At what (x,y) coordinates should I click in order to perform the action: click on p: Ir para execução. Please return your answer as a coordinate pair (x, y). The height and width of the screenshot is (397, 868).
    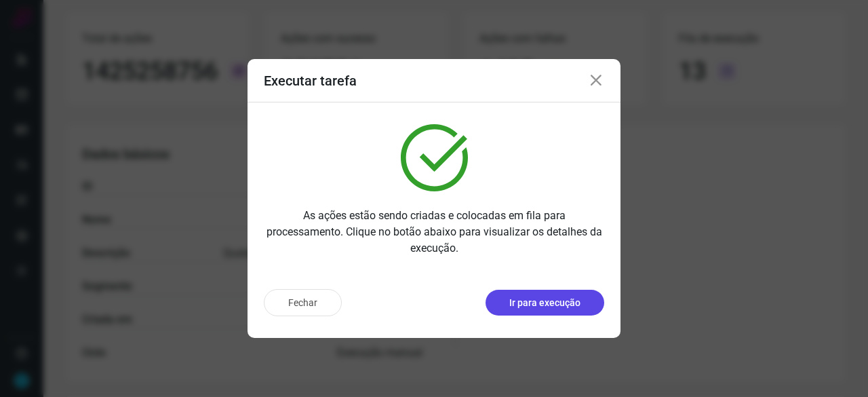
    Looking at the image, I should click on (545, 302).